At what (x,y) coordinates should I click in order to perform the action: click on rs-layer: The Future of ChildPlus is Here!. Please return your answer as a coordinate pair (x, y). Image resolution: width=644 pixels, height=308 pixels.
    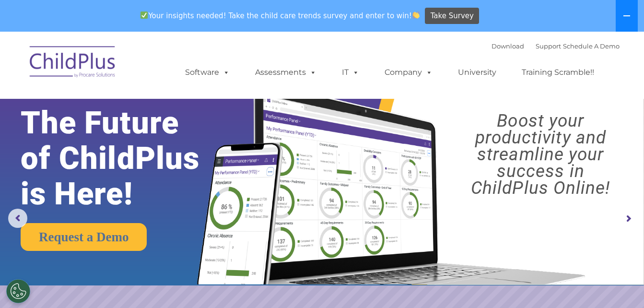
    Looking at the image, I should click on (123, 158).